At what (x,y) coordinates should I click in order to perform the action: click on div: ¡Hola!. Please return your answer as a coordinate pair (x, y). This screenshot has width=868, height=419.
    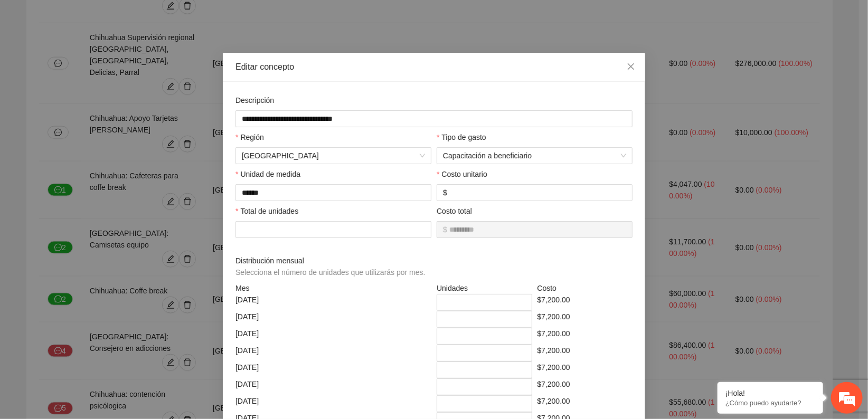
    Looking at the image, I should click on (770, 393).